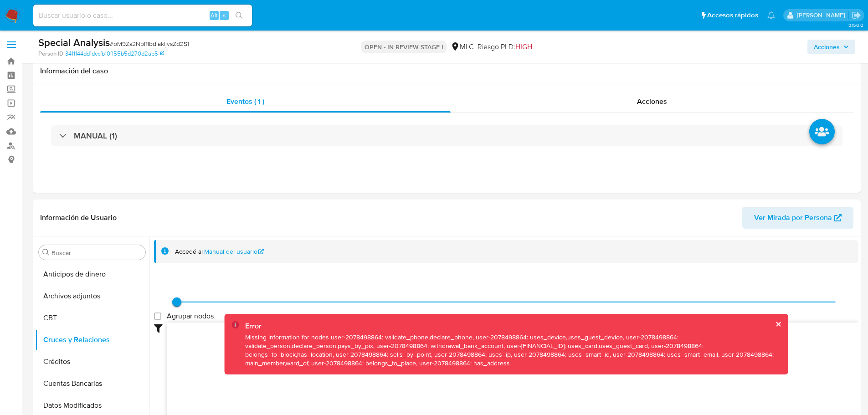 The image size is (868, 415). I want to click on span: Alt, so click(214, 15).